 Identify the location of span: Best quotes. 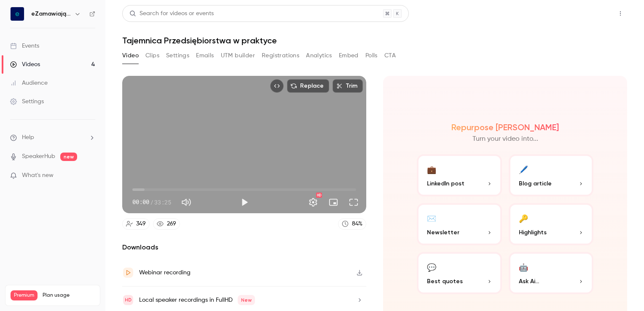
(444, 282).